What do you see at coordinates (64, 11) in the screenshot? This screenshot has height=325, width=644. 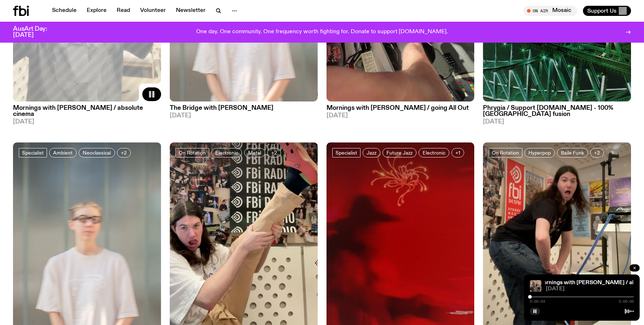 I see `a: Schedule` at bounding box center [64, 11].